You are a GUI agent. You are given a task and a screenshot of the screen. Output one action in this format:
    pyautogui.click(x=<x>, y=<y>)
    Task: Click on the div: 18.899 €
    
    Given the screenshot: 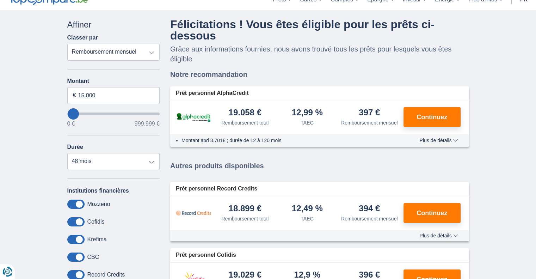 What is the action you would take?
    pyautogui.click(x=245, y=209)
    